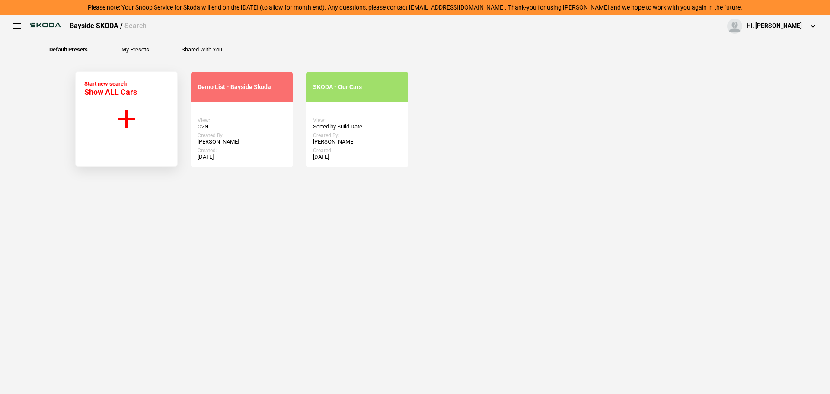 This screenshot has width=830, height=394. I want to click on div: O2N., so click(242, 127).